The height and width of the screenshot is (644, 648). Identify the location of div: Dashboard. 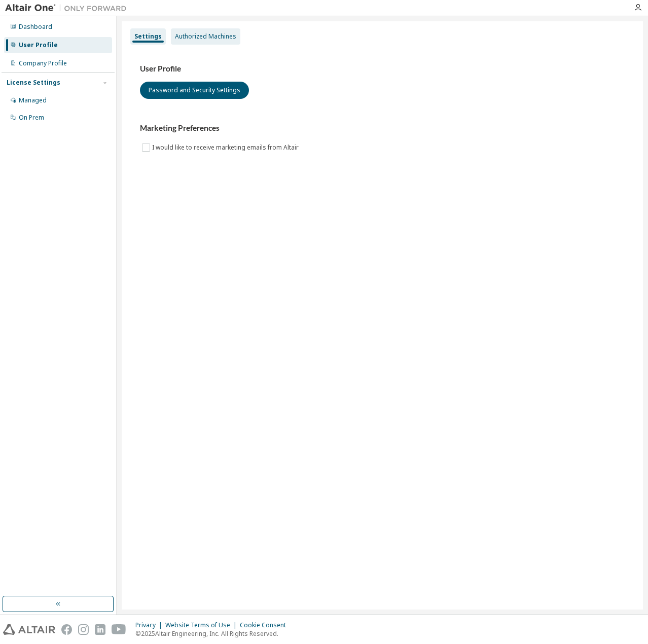
(35, 27).